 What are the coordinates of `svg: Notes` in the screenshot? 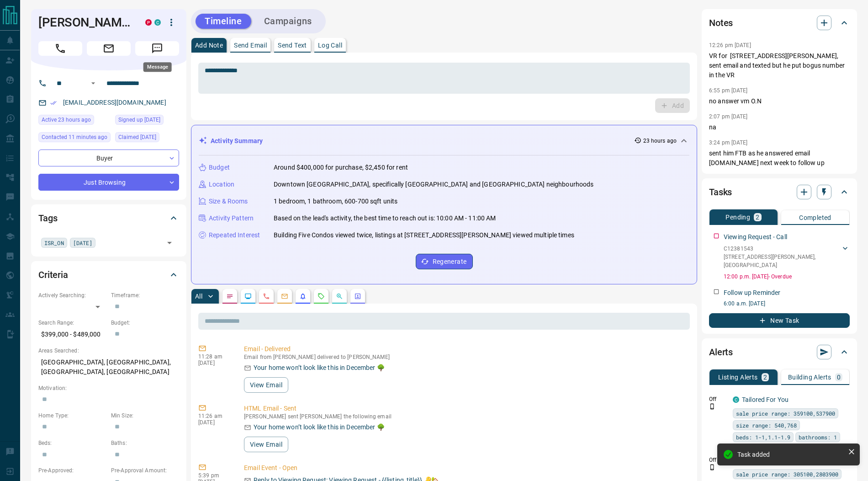 It's located at (230, 296).